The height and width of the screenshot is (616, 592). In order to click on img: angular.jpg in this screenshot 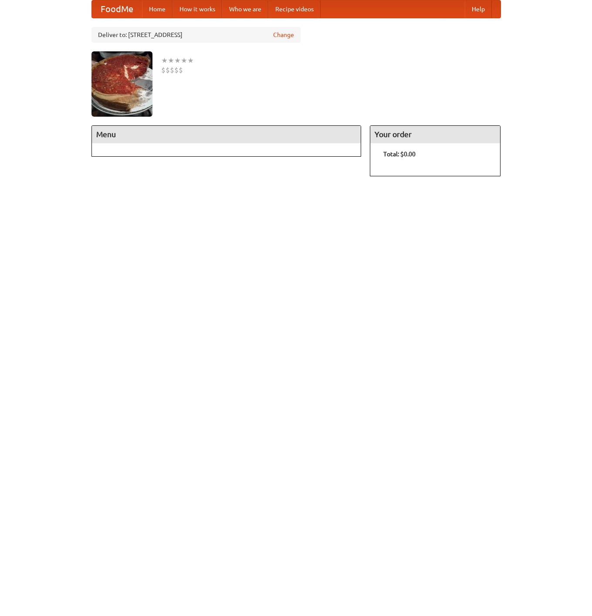, I will do `click(122, 84)`.